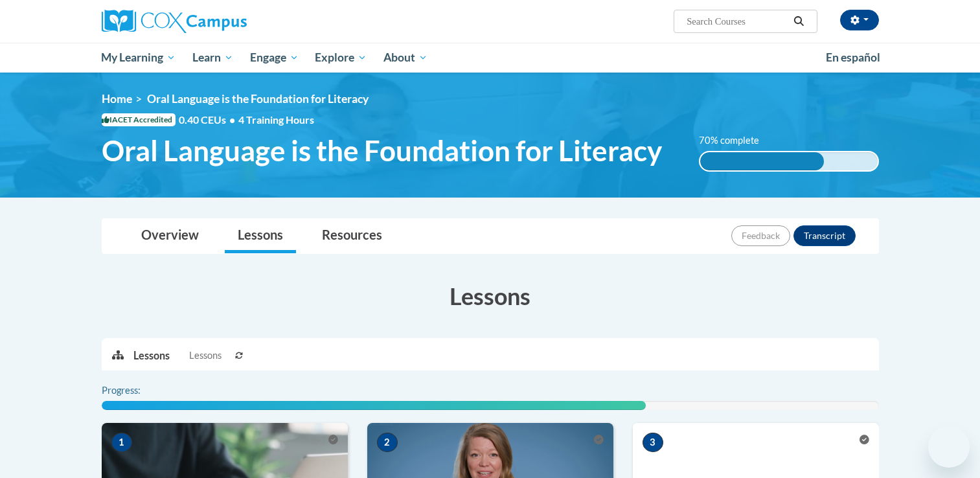  I want to click on span: 4 Training Hours, so click(276, 119).